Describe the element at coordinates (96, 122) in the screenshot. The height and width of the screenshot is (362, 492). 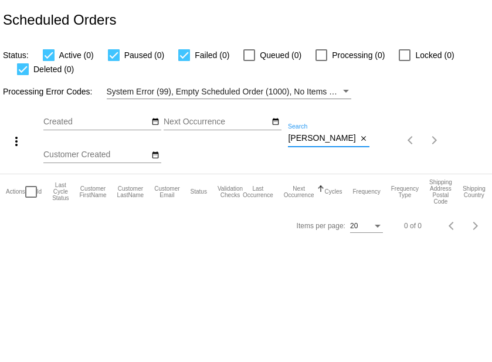
I see `input: Created` at that location.